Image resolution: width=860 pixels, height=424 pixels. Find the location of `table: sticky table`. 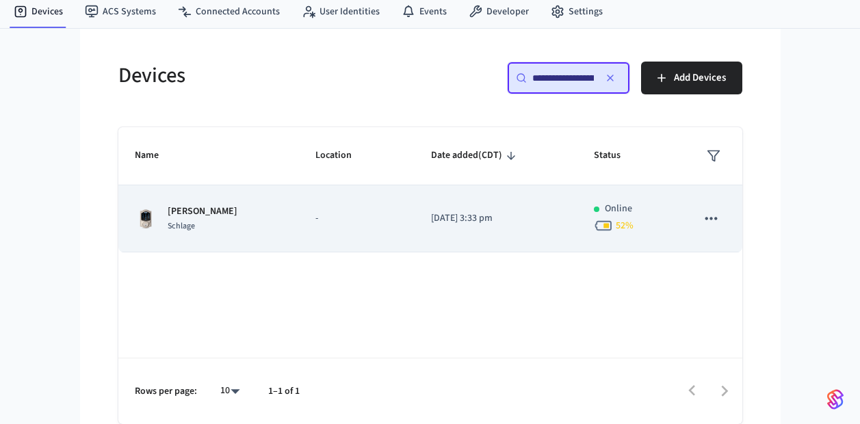

table: sticky table is located at coordinates (430, 190).